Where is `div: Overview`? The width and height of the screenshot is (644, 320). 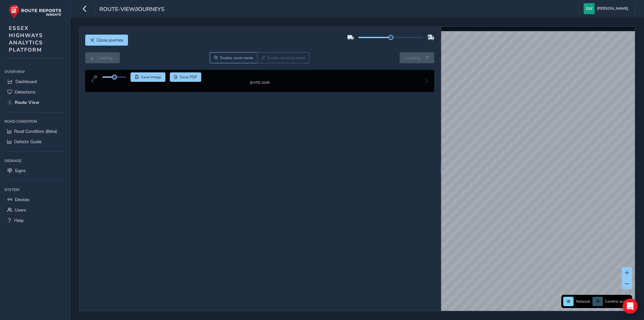
div: Overview is located at coordinates (35, 72).